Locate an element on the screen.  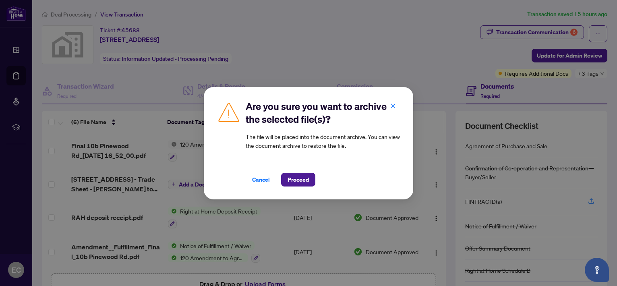
span: close is located at coordinates (393, 105).